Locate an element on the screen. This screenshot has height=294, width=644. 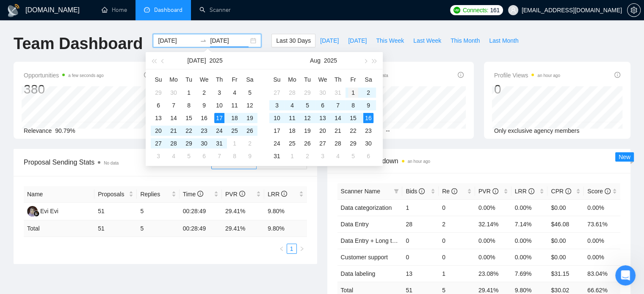
span: Relevance is located at coordinates (38, 131).